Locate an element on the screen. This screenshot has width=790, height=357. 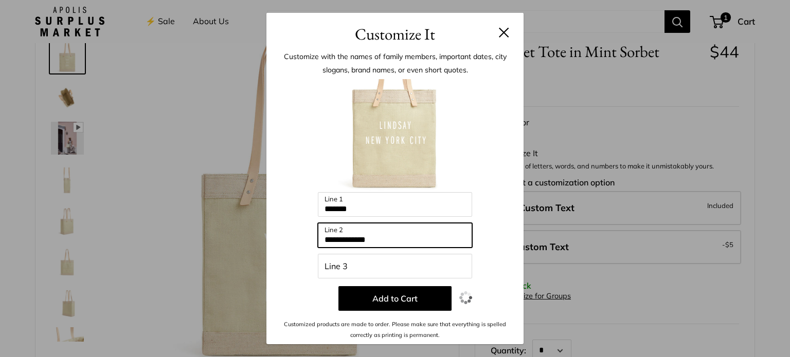
img: loading.gif is located at coordinates (465, 298).